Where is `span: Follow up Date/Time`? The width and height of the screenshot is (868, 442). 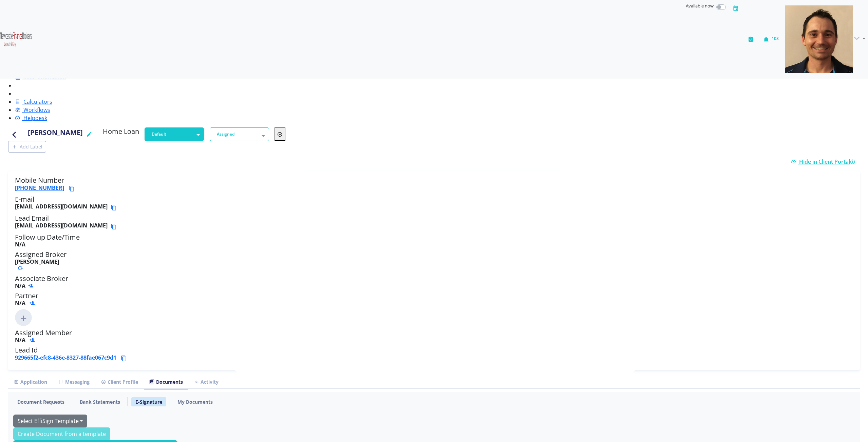 span: Follow up Date/Time is located at coordinates (47, 237).